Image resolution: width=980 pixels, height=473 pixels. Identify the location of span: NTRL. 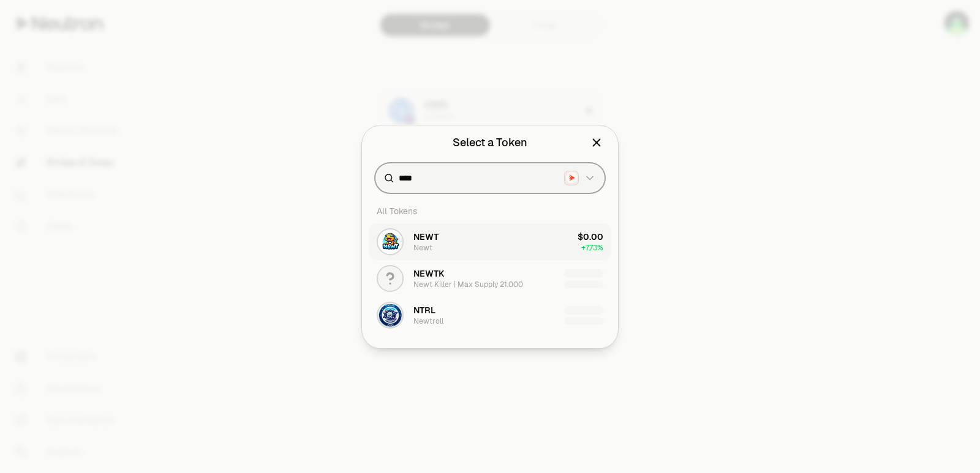
(424, 310).